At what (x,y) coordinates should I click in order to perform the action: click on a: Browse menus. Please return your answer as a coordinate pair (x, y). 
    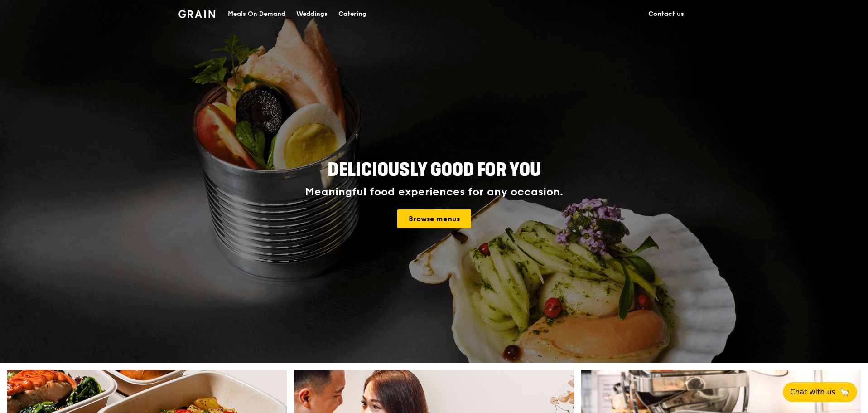
    Looking at the image, I should click on (434, 218).